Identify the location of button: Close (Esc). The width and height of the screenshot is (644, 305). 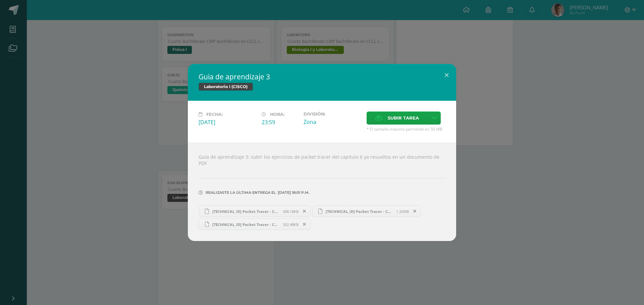
(446, 75).